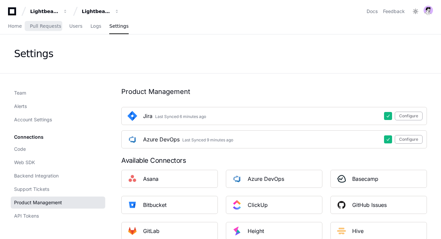  What do you see at coordinates (341, 231) in the screenshot?
I see `img: Hive_Square_Logo.png` at bounding box center [341, 231].